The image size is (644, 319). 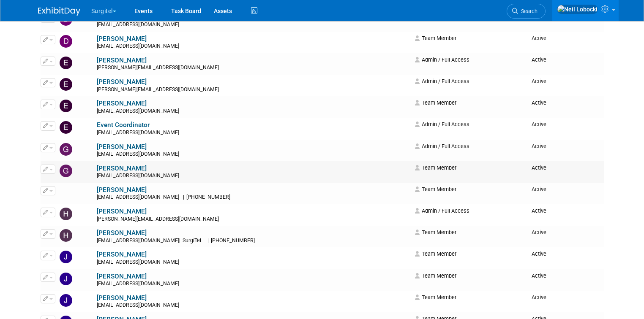 I want to click on img: Greg Smith, so click(x=66, y=149).